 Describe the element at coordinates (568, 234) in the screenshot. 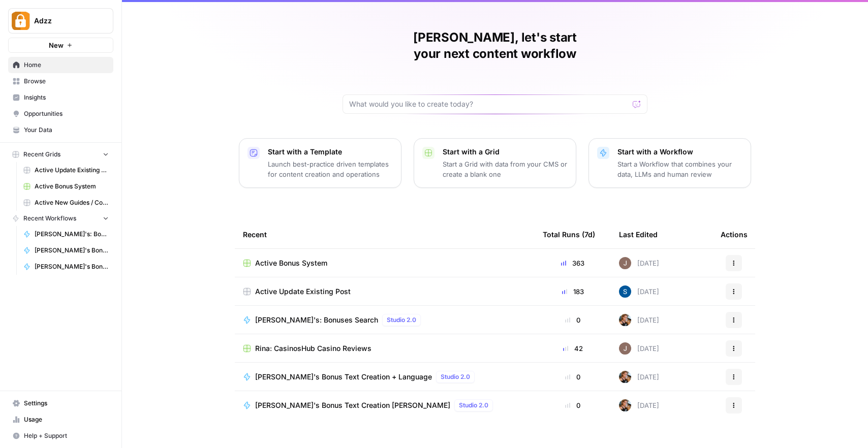

I see `div: Total Runs (7d)` at that location.